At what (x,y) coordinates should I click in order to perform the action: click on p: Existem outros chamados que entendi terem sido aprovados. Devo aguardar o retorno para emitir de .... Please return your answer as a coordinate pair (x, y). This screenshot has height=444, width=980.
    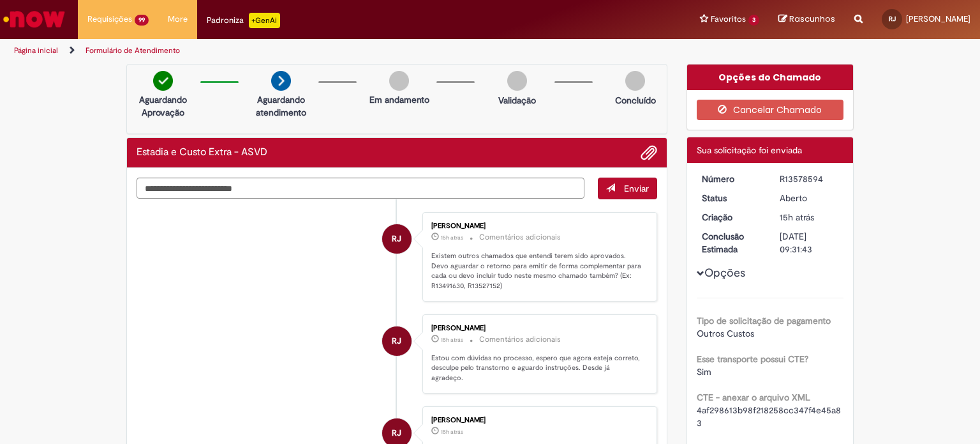
    Looking at the image, I should click on (537, 271).